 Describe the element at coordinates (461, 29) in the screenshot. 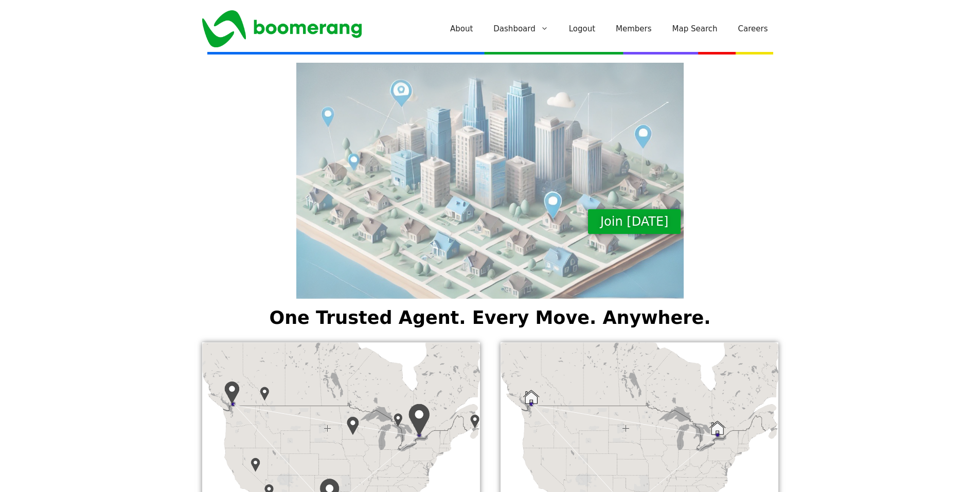

I see `a: About` at that location.